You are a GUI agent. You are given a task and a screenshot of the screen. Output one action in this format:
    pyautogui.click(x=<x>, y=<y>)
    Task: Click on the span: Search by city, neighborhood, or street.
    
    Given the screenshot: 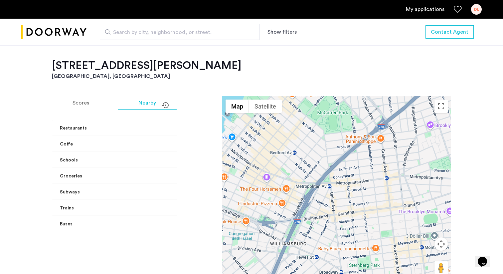 What is the action you would take?
    pyautogui.click(x=177, y=32)
    